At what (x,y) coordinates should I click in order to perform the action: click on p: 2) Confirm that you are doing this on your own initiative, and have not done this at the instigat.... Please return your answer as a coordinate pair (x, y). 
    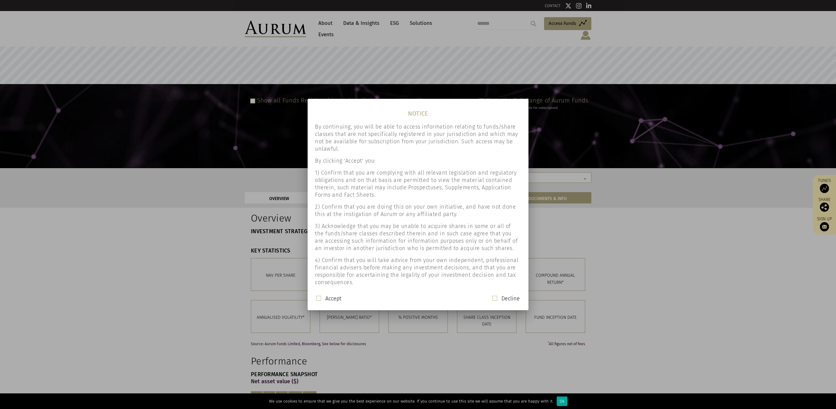
    Looking at the image, I should click on (418, 210).